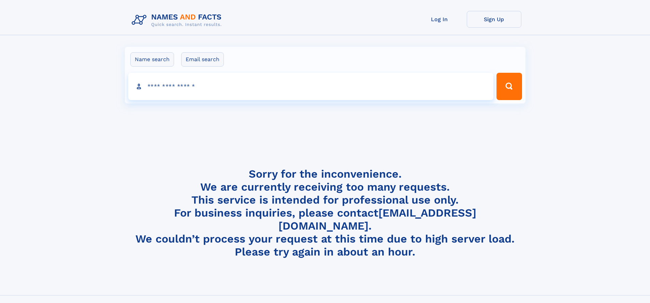 The height and width of the screenshot is (303, 650). What do you see at coordinates (152, 59) in the screenshot?
I see `label: Name search` at bounding box center [152, 59].